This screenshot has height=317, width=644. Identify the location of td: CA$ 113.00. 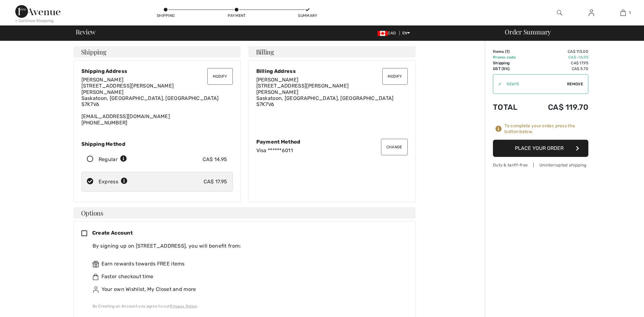
(559, 51).